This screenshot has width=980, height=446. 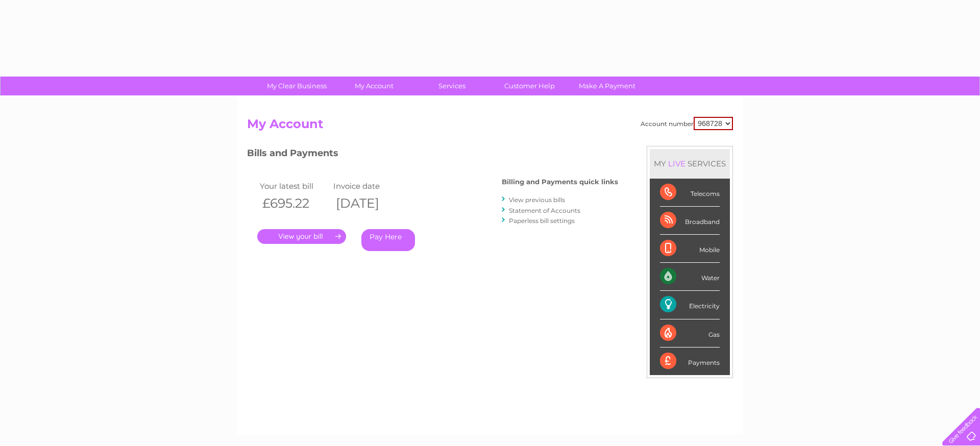 What do you see at coordinates (297, 86) in the screenshot?
I see `a: My Clear Business` at bounding box center [297, 86].